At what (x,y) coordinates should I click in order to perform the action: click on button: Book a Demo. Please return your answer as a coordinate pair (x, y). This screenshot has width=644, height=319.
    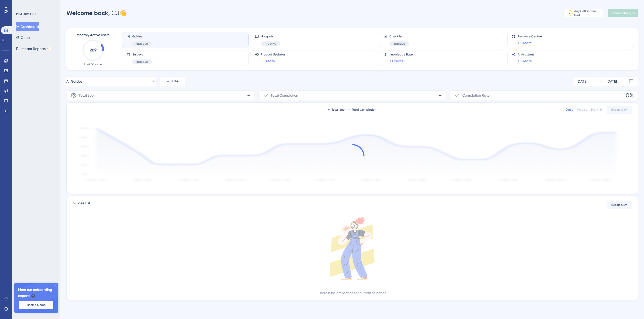
    Looking at the image, I should click on (36, 305).